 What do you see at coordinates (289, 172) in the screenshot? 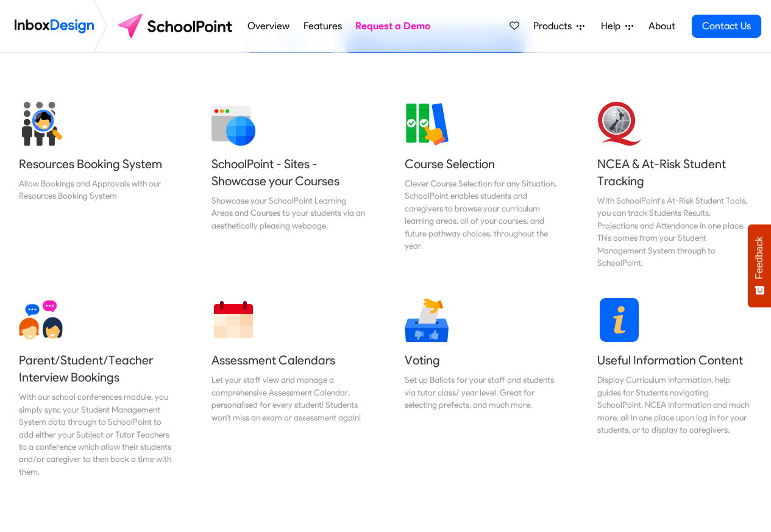
I see `h5: SchoolPoint - Sites - Showcase your Courses` at bounding box center [289, 172].